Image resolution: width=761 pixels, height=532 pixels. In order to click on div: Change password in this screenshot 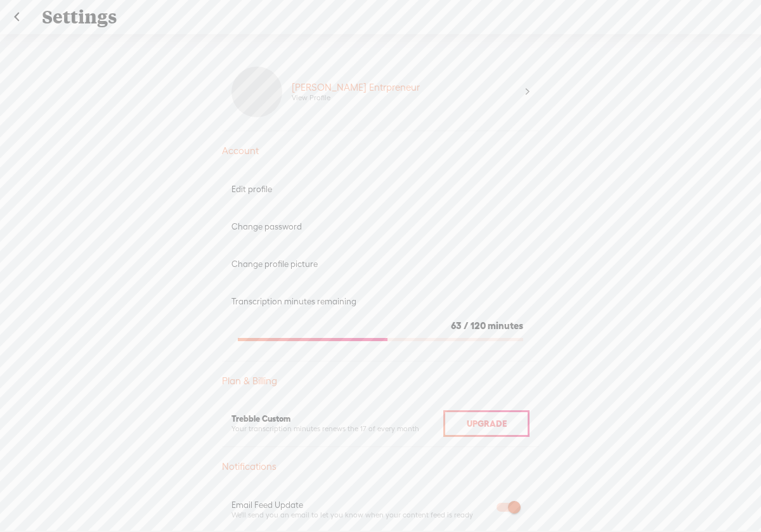, I will do `click(380, 227)`.